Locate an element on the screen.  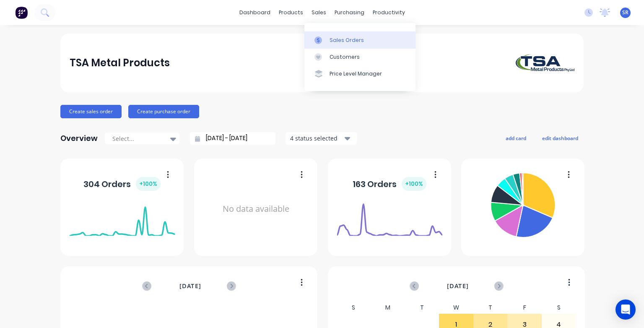
div: purchasing is located at coordinates (349, 13).